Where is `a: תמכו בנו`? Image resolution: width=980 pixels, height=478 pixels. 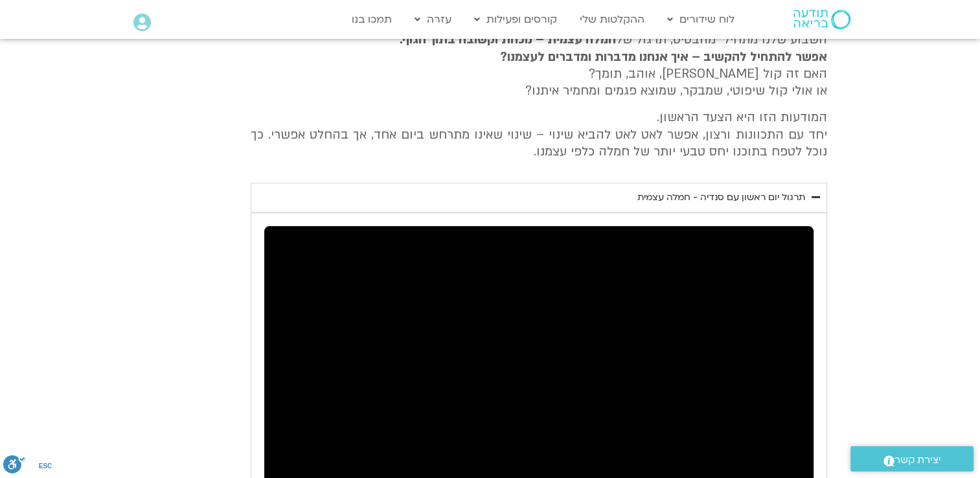 a: תמכו בנו is located at coordinates (372, 20).